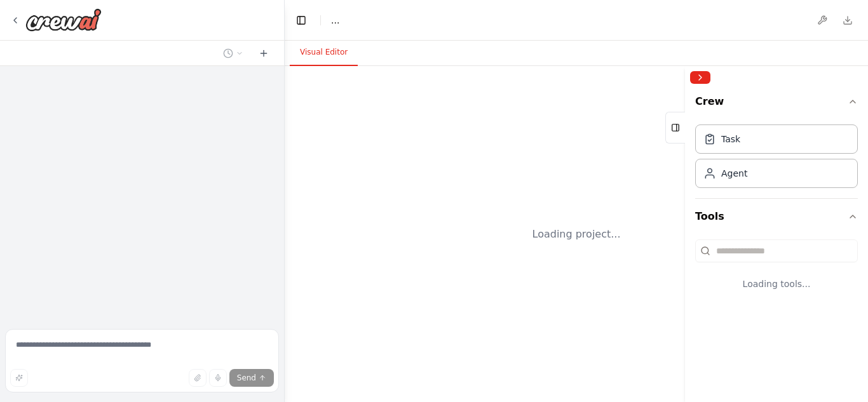 This screenshot has height=402, width=868. Describe the element at coordinates (218, 379) in the screenshot. I see `button: Click to speak your automation idea` at that location.